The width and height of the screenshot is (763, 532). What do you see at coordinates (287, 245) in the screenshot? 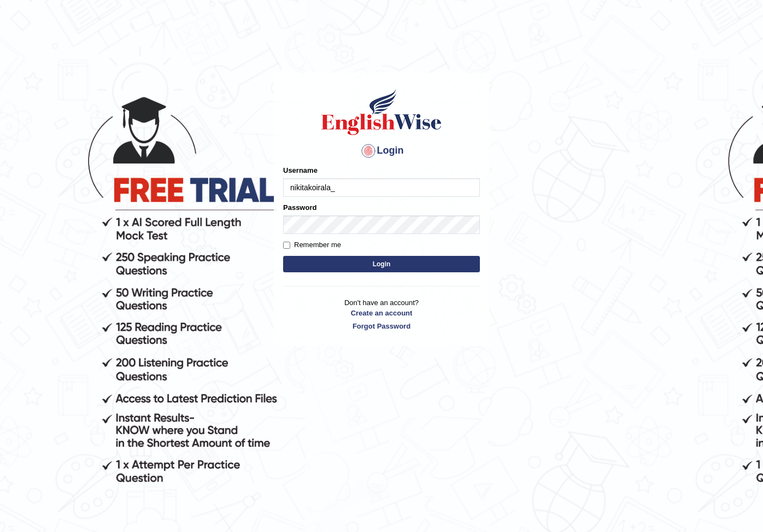
I see `input: Remember me` at bounding box center [287, 245].